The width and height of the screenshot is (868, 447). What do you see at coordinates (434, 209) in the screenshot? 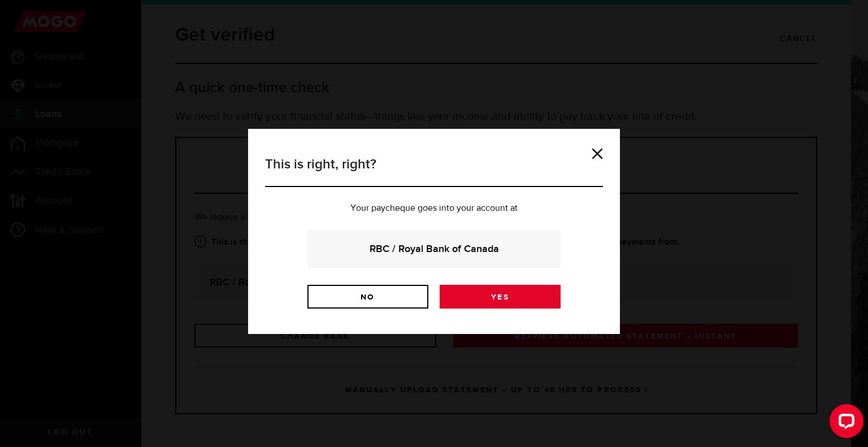
I see `p: Your paycheque goes into your account at` at bounding box center [434, 209].